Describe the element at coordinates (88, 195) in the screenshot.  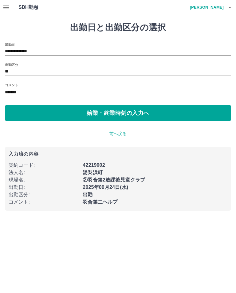
I see `b: 出勤` at that location.